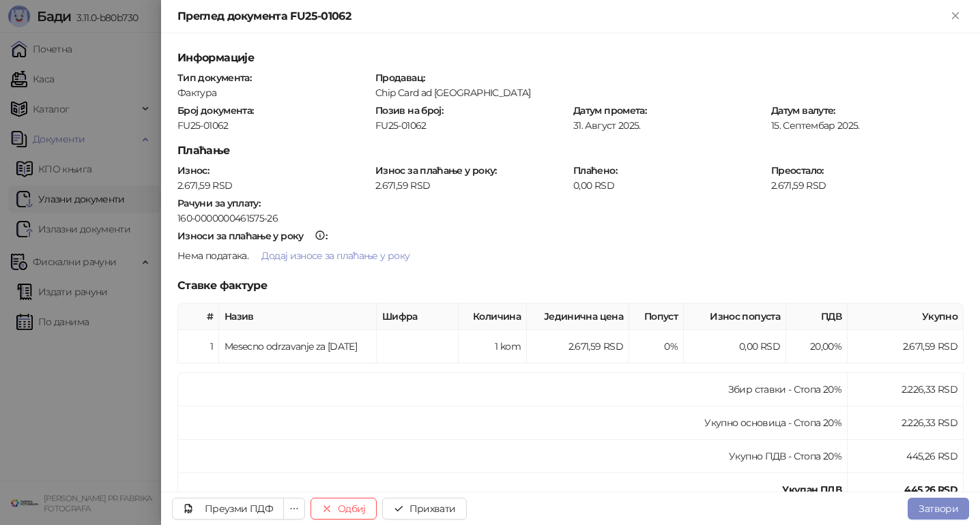 The image size is (980, 525). What do you see at coordinates (492, 346) in the screenshot?
I see `td: 1 kom` at bounding box center [492, 346].